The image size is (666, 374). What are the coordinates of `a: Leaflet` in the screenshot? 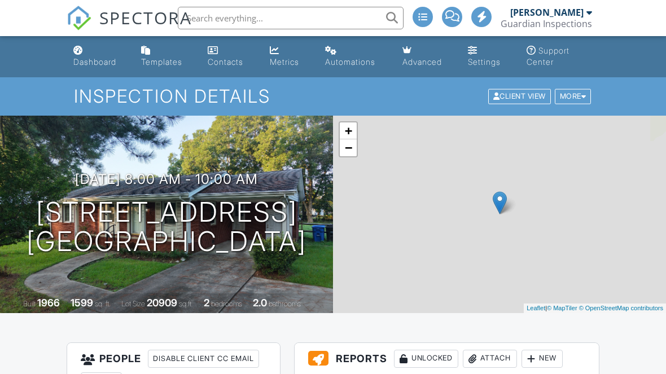 It's located at (536, 308).